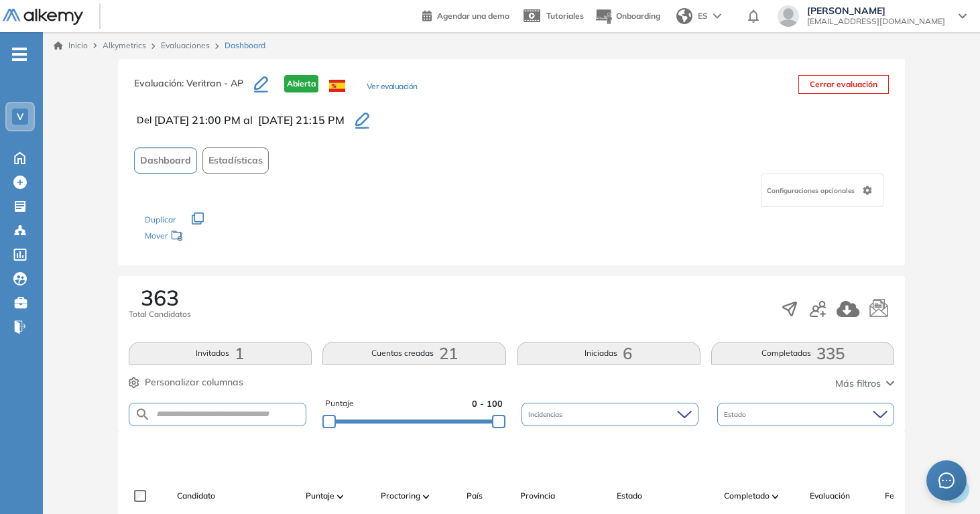 The image size is (980, 514). What do you see at coordinates (858, 383) in the screenshot?
I see `span: Más filtros` at bounding box center [858, 383].